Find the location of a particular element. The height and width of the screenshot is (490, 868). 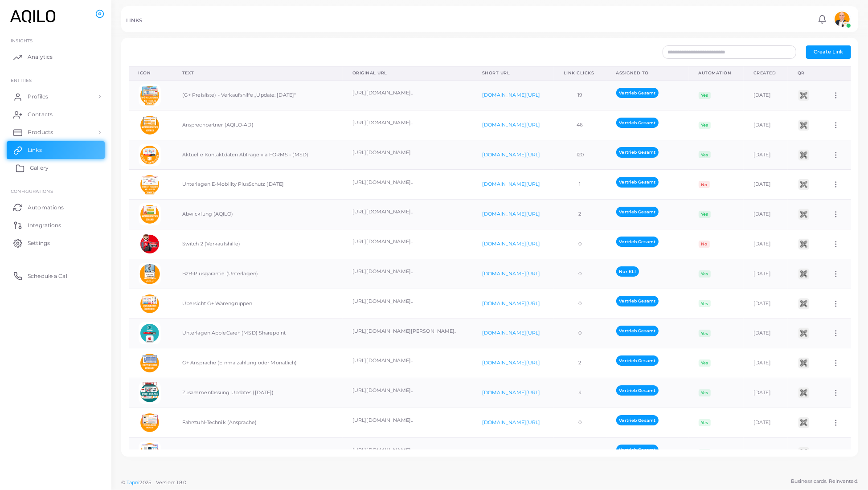

a: Products is located at coordinates (56, 132).